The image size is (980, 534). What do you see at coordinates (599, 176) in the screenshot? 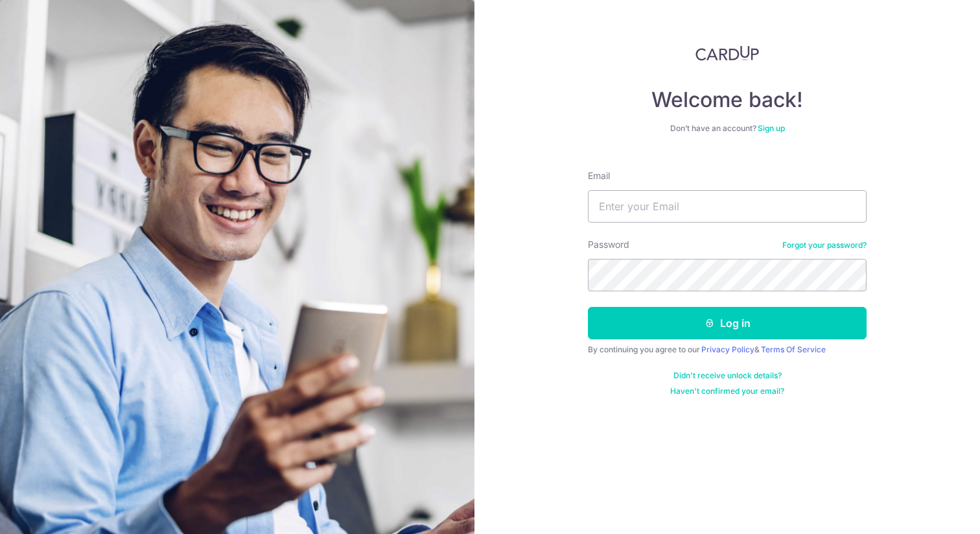
I see `label: Email` at bounding box center [599, 176].